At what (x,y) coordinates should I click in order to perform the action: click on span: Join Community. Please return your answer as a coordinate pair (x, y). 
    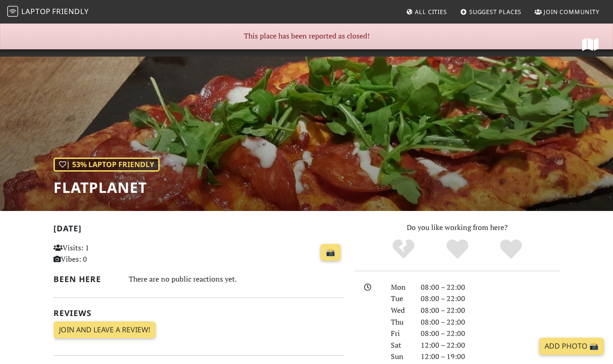
    Looking at the image, I should click on (571, 12).